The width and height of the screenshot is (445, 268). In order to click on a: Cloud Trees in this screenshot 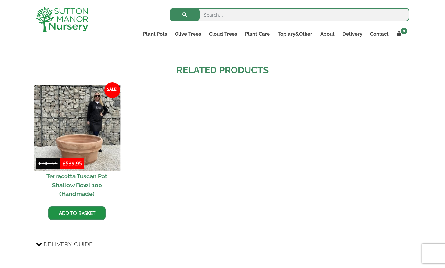, I will do `click(223, 34)`.